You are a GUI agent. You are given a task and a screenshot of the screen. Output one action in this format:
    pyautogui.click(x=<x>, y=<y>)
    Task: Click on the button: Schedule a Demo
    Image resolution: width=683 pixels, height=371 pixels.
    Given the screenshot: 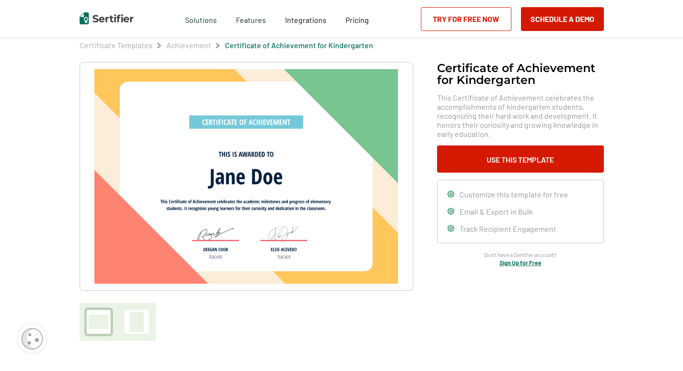 What is the action you would take?
    pyautogui.click(x=562, y=19)
    